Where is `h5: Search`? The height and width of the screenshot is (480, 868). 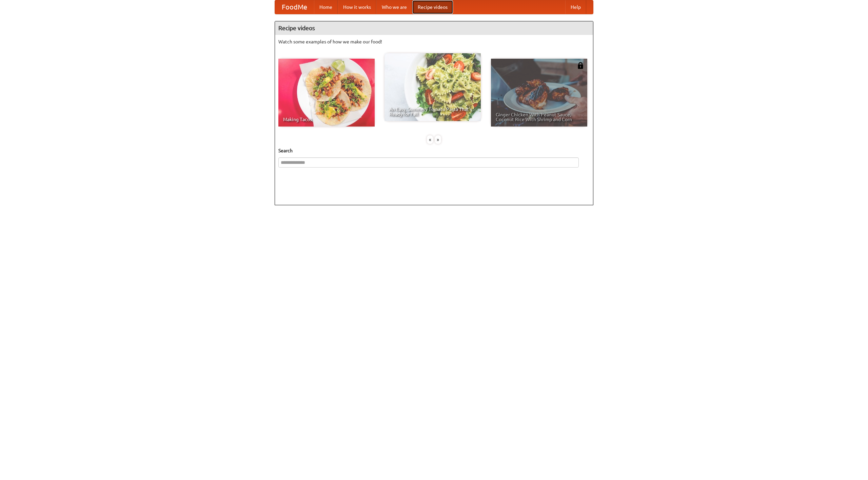
h5: Search is located at coordinates (434, 151).